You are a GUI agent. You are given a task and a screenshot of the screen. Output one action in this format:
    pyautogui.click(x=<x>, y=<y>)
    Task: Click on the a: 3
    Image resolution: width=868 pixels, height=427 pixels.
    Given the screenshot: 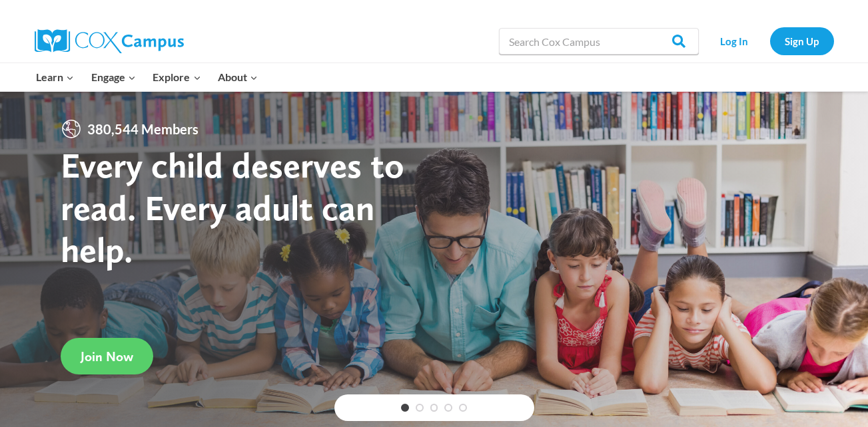 What is the action you would take?
    pyautogui.click(x=434, y=408)
    